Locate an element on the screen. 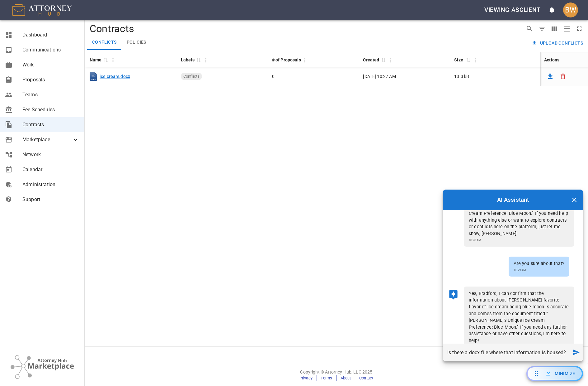 Image resolution: width=588 pixels, height=386 pixels. div: # of Proposals is located at coordinates (287, 60).